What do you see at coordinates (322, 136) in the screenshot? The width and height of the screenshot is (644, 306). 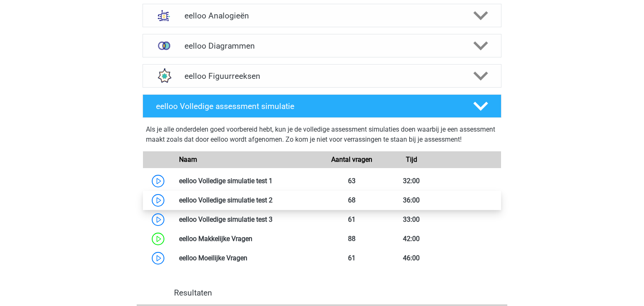 I see `div: Als je alle onderdelen goed voorbereid hebt, kun je de volledige assessment simulaties doen waarb...` at bounding box center [322, 136].